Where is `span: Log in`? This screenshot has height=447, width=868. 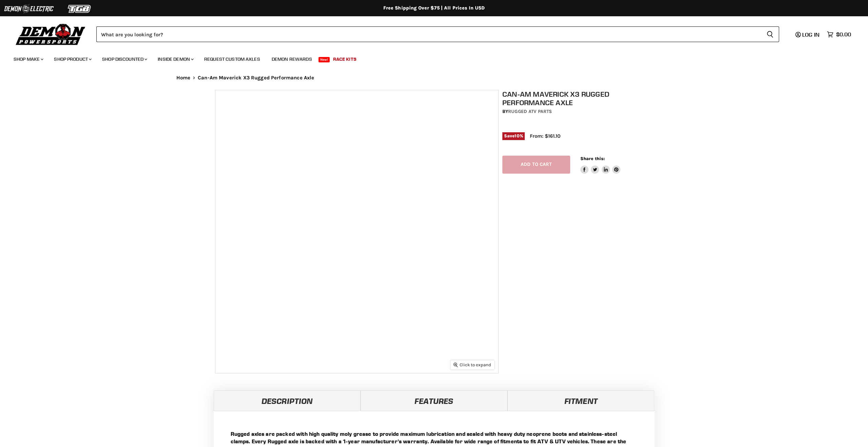
span: Log in is located at coordinates (811, 35).